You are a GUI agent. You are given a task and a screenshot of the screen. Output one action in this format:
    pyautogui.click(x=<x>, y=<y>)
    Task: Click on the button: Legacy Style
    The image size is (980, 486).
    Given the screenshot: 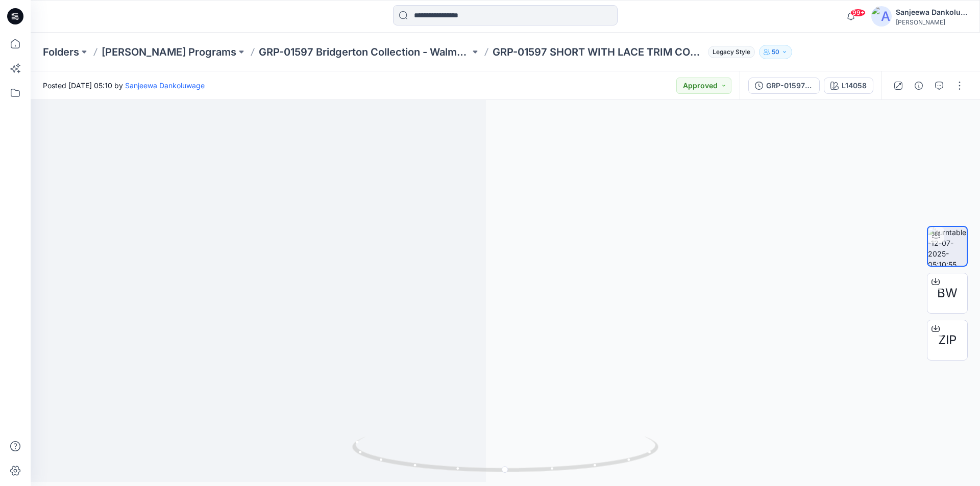 What is the action you would take?
    pyautogui.click(x=729, y=52)
    